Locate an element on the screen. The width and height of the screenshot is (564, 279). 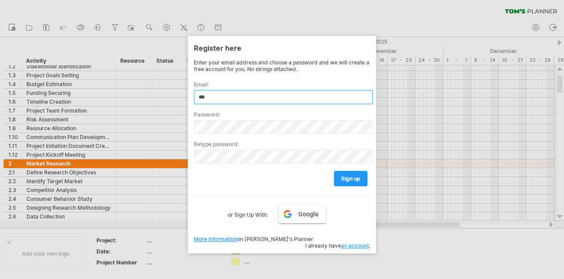
label: Retype password: is located at coordinates (282, 144).